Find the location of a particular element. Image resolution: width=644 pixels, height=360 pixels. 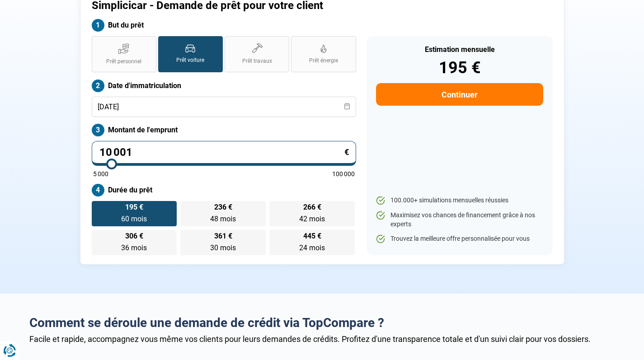

span: 60 mois is located at coordinates (133, 219).